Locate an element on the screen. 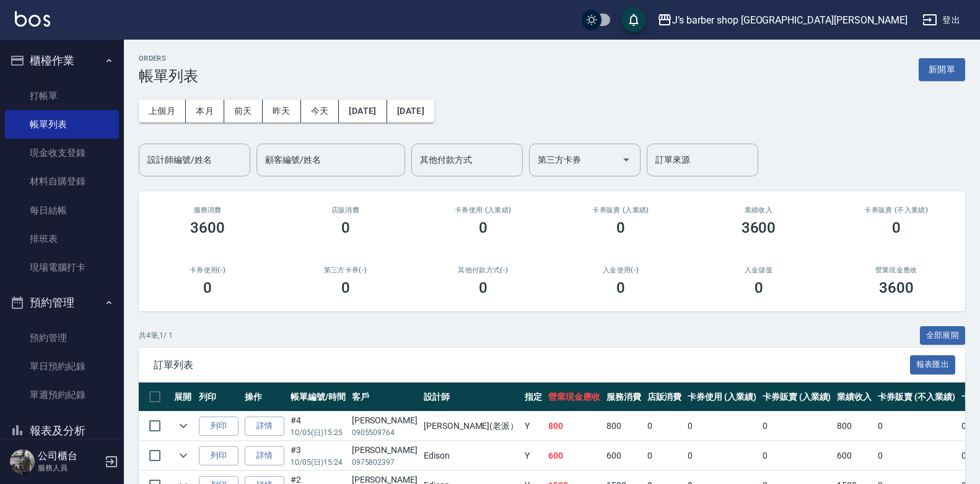 Image resolution: width=980 pixels, height=484 pixels. p: 10/05 (日) 15:25 is located at coordinates (318, 433).